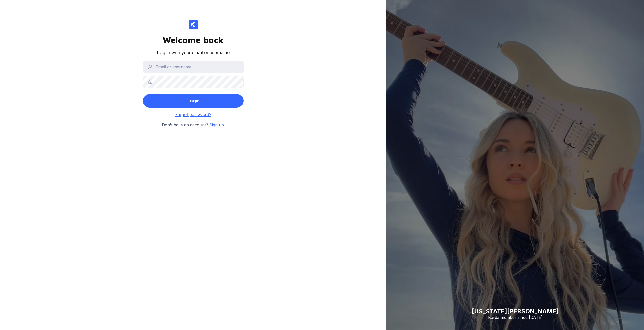  Describe the element at coordinates (193, 40) in the screenshot. I see `div: Welcome back` at that location.